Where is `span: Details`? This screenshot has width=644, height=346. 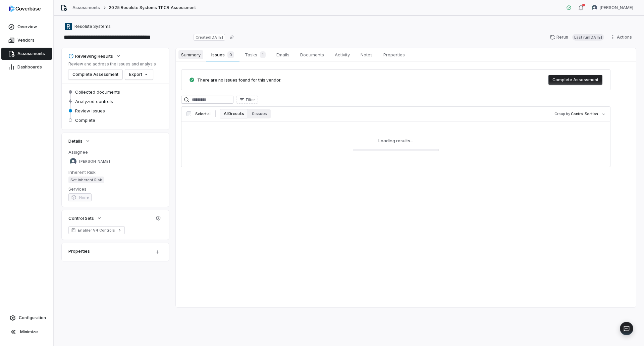
span: Details is located at coordinates (76, 141).